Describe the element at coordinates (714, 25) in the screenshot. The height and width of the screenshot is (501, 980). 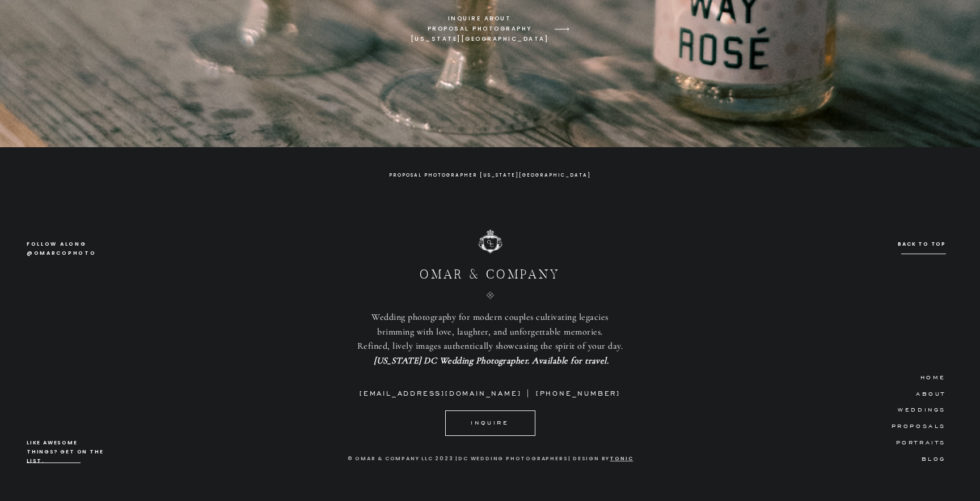
I see `a: inquire` at that location.